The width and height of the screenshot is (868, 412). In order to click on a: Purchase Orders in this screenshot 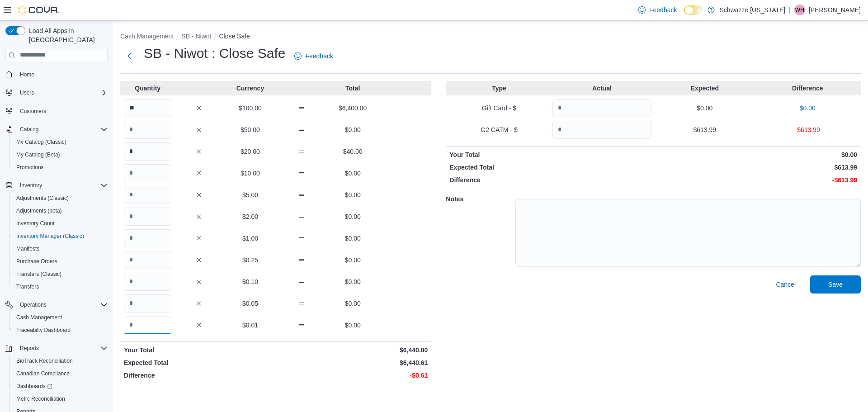, I will do `click(36, 262)`.